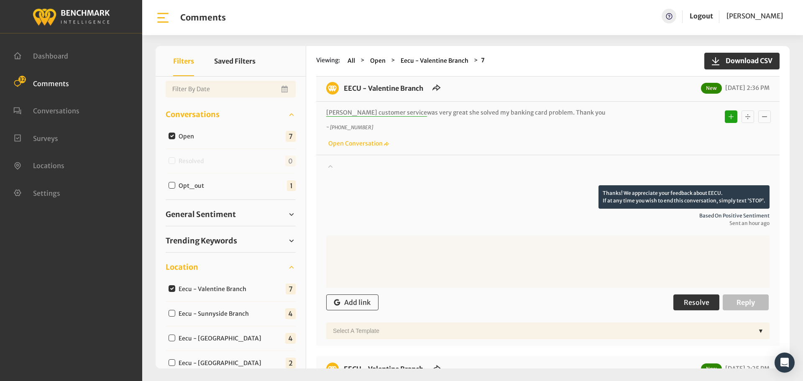 This screenshot has height=381, width=803. What do you see at coordinates (203, 18) in the screenshot?
I see `h1: Comments` at bounding box center [203, 18].